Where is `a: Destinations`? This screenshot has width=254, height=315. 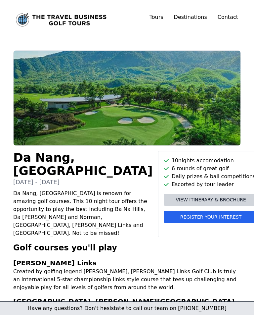 a: Destinations is located at coordinates (191, 17).